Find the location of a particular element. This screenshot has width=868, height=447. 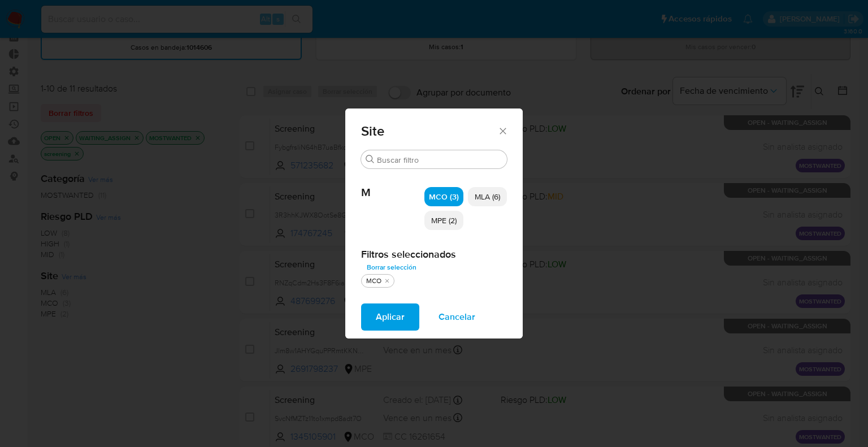

span: Site is located at coordinates (429, 131).